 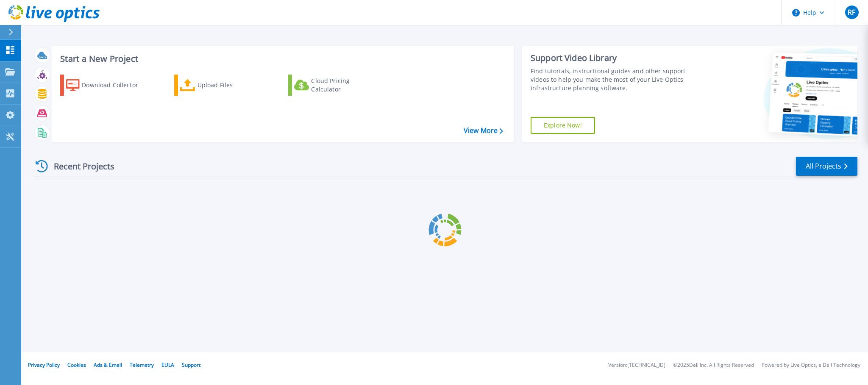 I want to click on div: Recent Projects, so click(x=79, y=166).